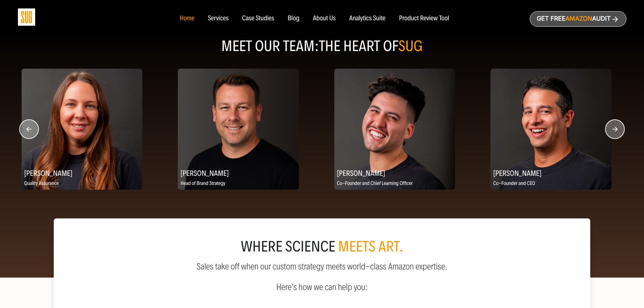 This screenshot has height=308, width=644. Describe the element at coordinates (238, 184) in the screenshot. I see `p: Head of Brand Strategy` at that location.